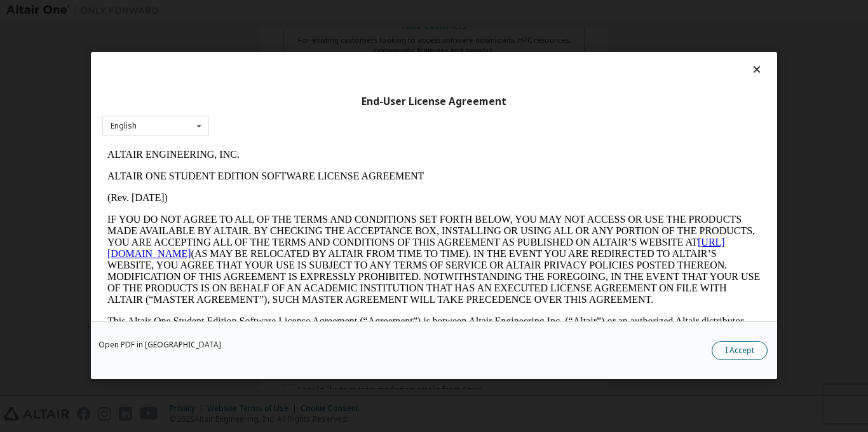 The image size is (868, 432). Describe the element at coordinates (434, 102) in the screenshot. I see `div: End-User License Agreement` at that location.